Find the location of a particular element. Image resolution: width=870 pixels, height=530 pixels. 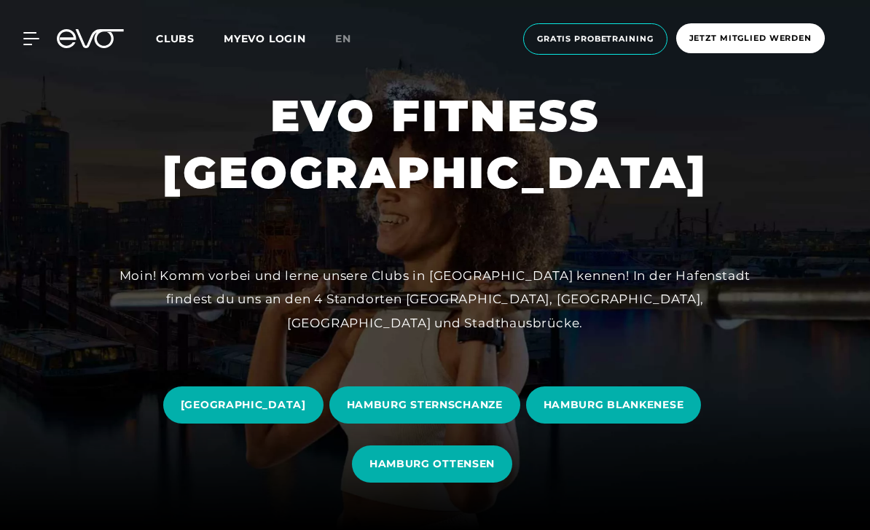

span: HAMBURG OTTENSEN is located at coordinates (432, 464).